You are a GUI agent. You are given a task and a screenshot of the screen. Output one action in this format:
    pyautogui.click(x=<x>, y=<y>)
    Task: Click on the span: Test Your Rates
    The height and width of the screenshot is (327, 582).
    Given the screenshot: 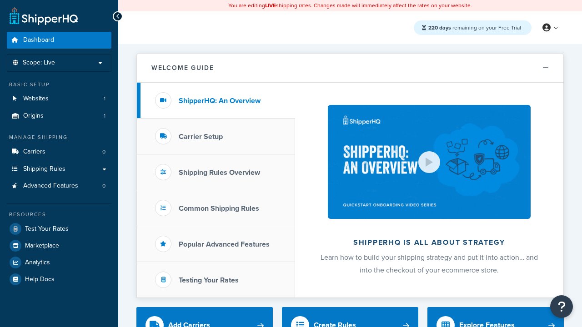 What is the action you would take?
    pyautogui.click(x=47, y=229)
    